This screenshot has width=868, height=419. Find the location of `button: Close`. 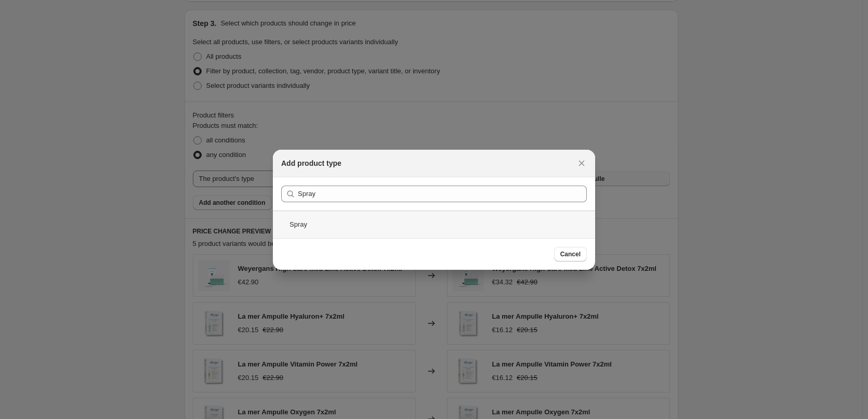

button: Close is located at coordinates (582, 163).